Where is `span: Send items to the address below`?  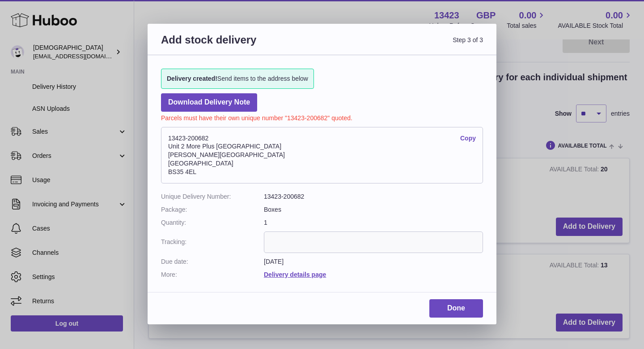
span: Send items to the address below is located at coordinates (238, 78).